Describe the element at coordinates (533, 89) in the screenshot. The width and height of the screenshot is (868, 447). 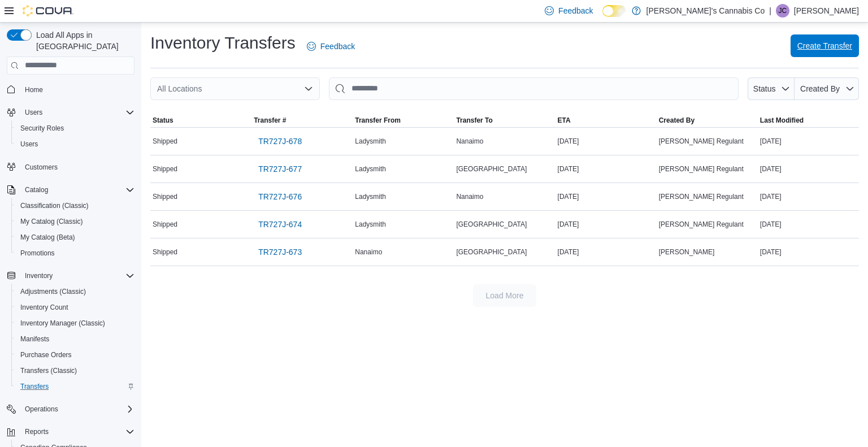
I see `input: This is a search bar. After typing your query, hit enter to filter the results lower in the page.` at that location.